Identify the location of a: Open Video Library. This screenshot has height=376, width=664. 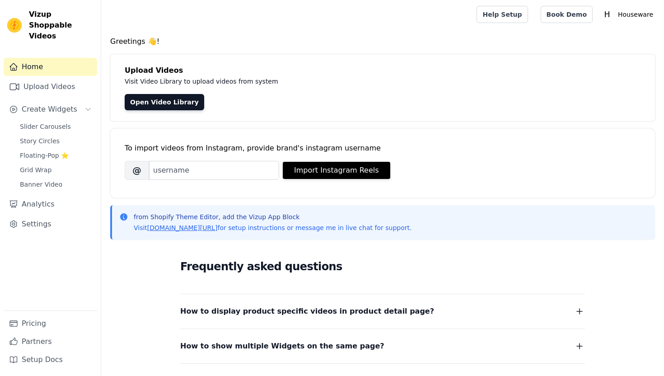
(164, 102).